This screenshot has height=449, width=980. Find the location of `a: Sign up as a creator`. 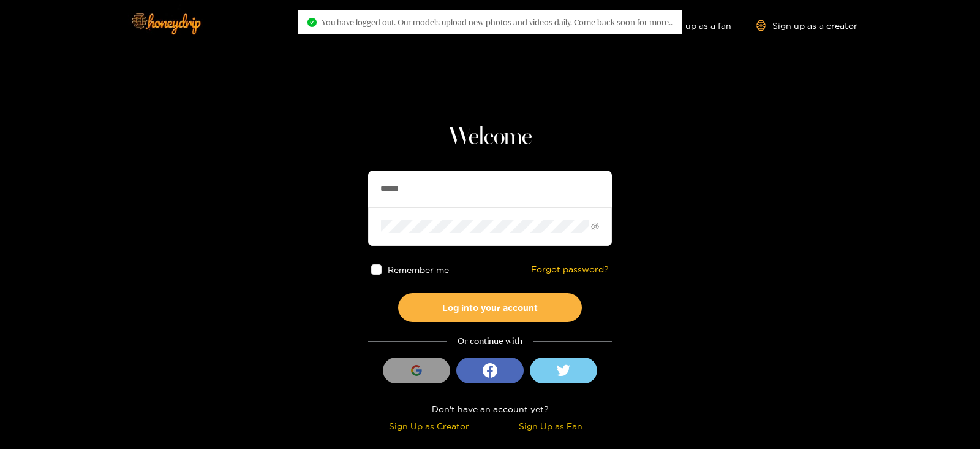

a: Sign up as a creator is located at coordinates (807, 25).